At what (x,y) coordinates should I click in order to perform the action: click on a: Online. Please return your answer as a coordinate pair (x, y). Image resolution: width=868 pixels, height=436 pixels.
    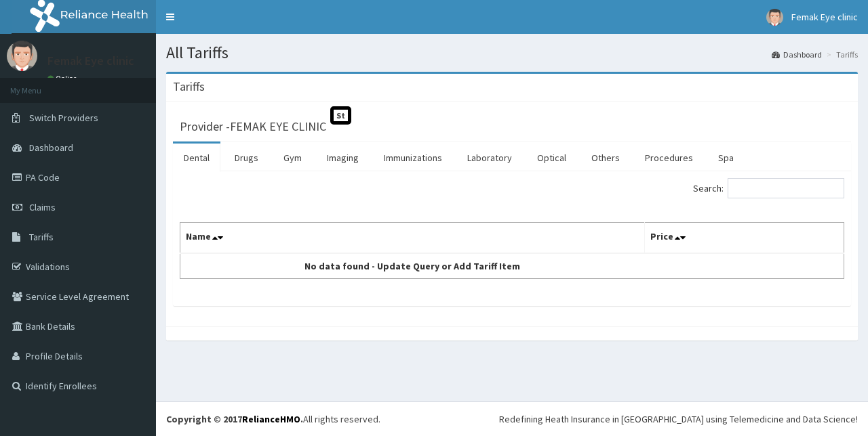
    Looking at the image, I should click on (64, 79).